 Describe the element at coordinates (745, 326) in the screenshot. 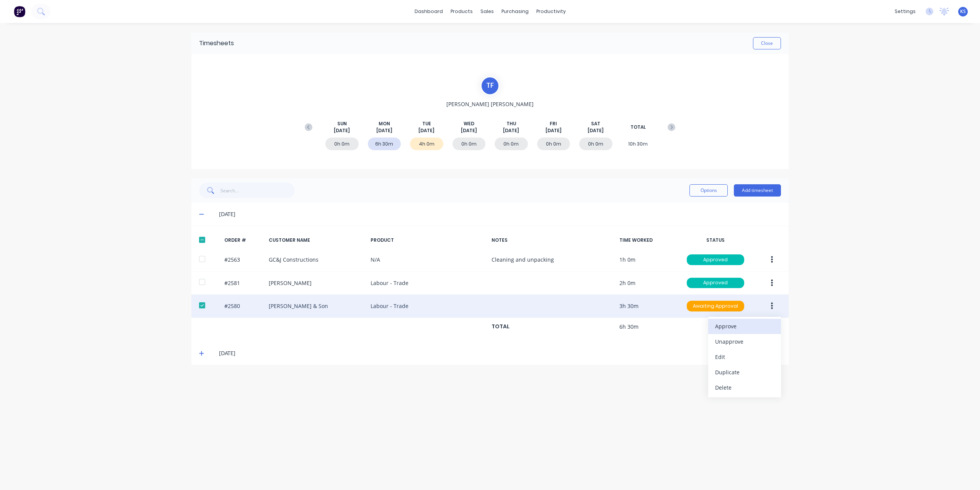

I see `div: Approve` at that location.